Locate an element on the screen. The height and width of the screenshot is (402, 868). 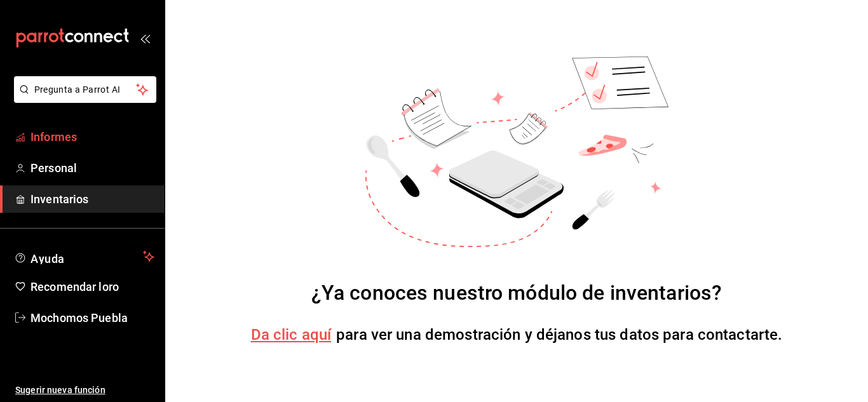
font: Sugerir nueva función is located at coordinates (60, 390).